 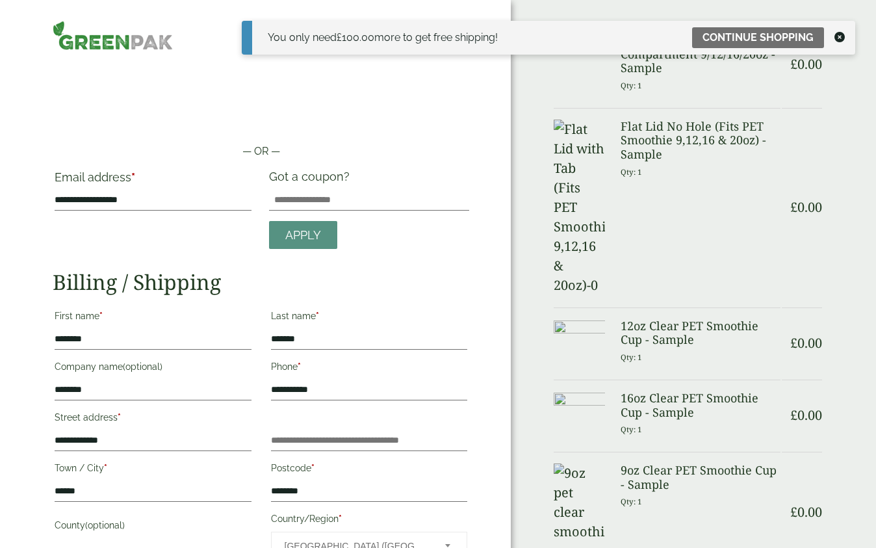 What do you see at coordinates (701, 140) in the screenshot?
I see `h3: Flat Lid No Hole (Fits PET Smoothie 9,12,16 & 20oz) - Sample` at bounding box center [701, 140].